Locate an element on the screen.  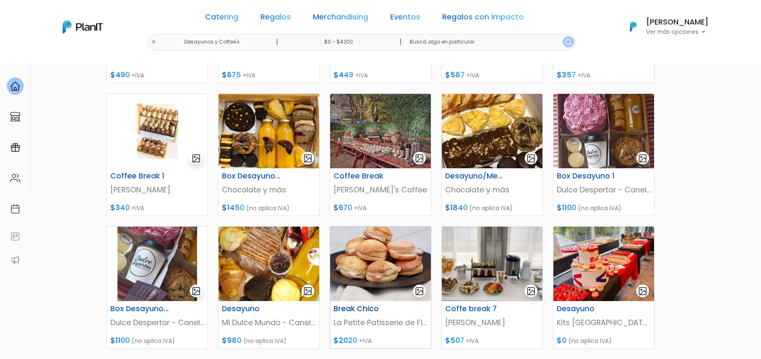
i: send is located at coordinates (152, 132).